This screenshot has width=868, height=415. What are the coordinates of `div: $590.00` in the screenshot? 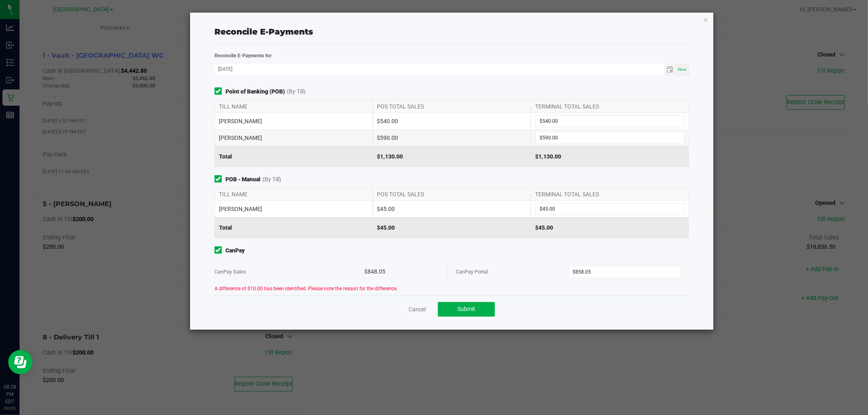 It's located at (452, 138).